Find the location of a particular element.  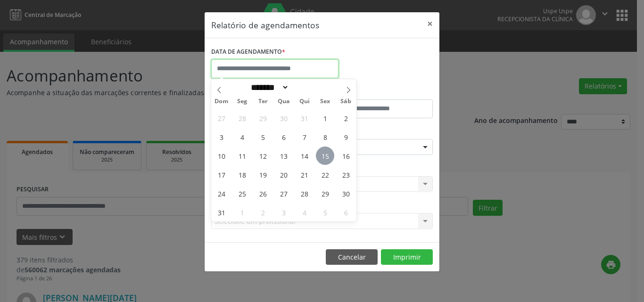

span: Setembro 3, 2025 is located at coordinates (283, 212).